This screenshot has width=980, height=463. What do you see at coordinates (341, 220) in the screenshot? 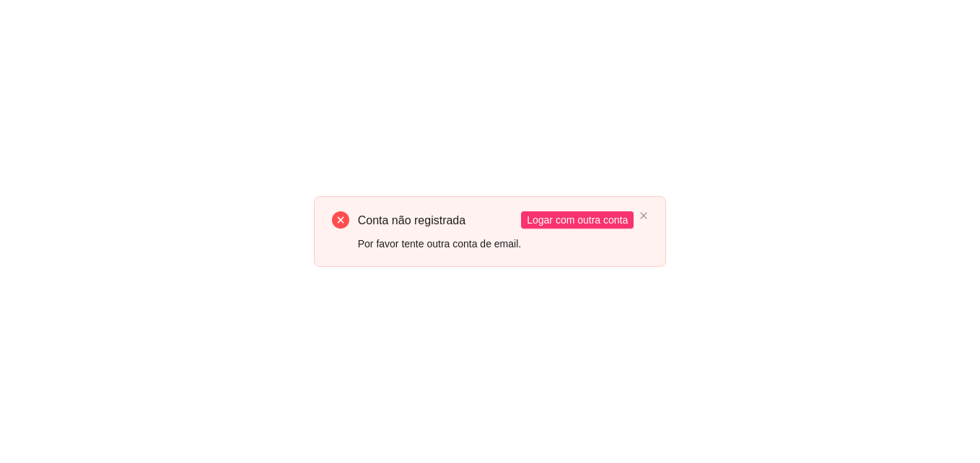
I see `span: close-circle` at bounding box center [341, 220].